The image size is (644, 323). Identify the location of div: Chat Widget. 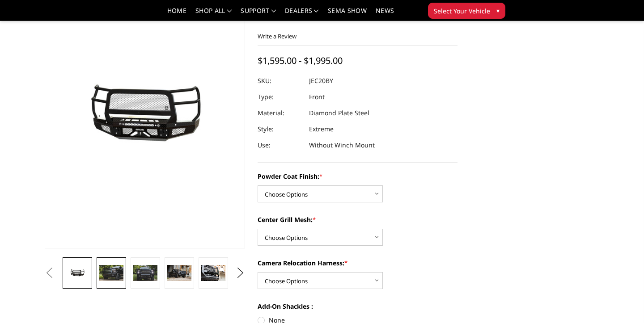
(621, 302).